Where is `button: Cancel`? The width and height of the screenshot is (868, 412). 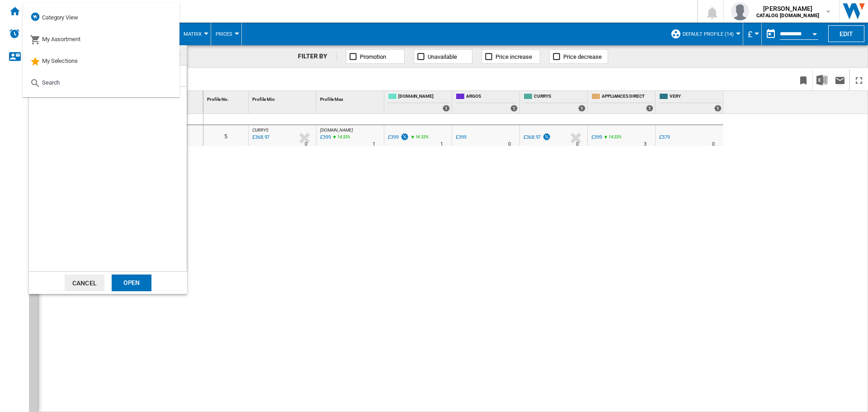 button: Cancel is located at coordinates (84, 282).